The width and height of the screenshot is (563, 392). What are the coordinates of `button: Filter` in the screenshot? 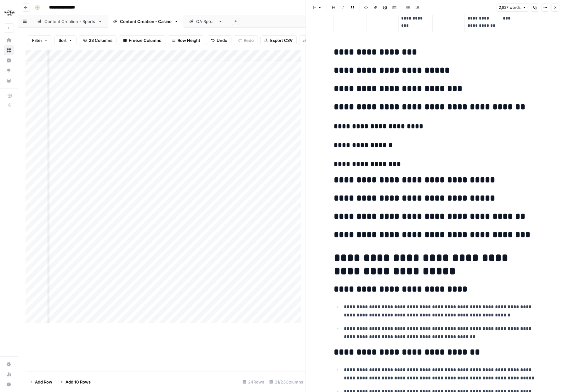 It's located at (40, 40).